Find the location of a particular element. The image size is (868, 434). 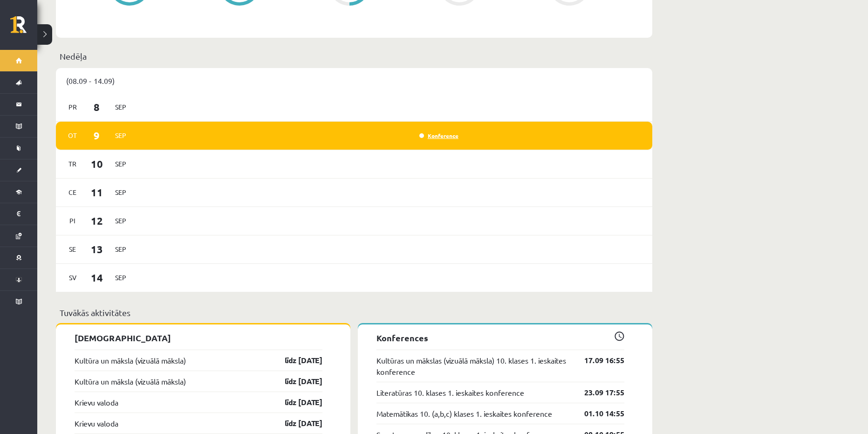

a: Matemātikas 10. (a,b,c) klases 1. ieskaites konference is located at coordinates (464, 413).